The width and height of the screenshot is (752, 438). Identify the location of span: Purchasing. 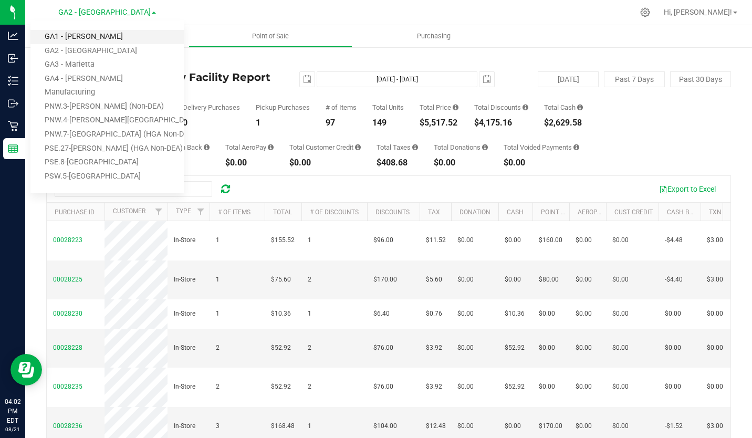
(434, 36).